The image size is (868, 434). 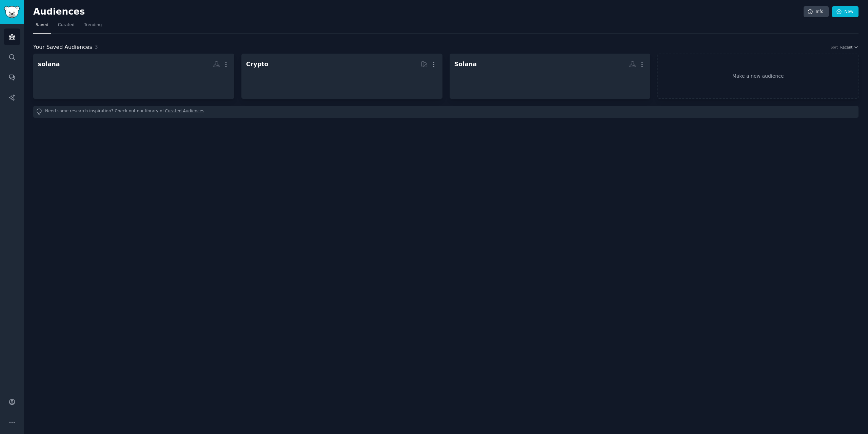 What do you see at coordinates (12, 12) in the screenshot?
I see `img: GummySearch logo` at bounding box center [12, 12].